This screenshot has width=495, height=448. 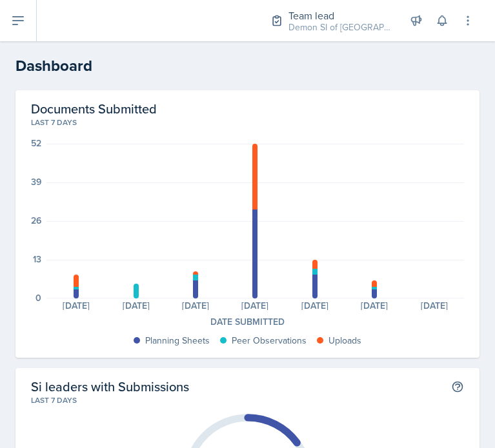 I want to click on div: Date Submitted, so click(x=248, y=322).